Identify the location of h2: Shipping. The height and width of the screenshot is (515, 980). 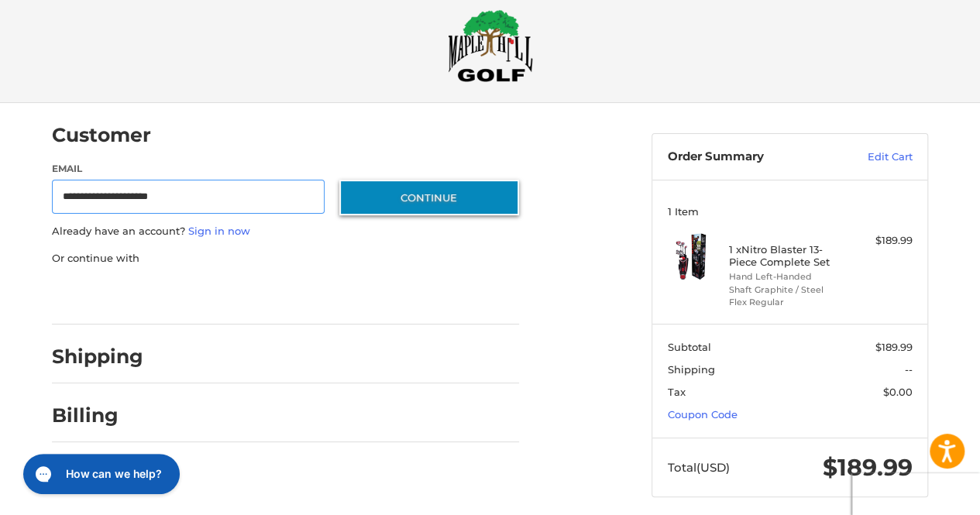
(97, 357).